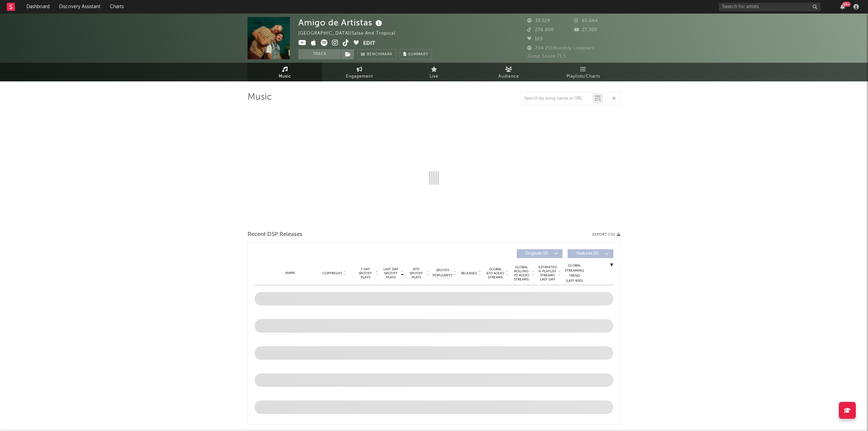 The height and width of the screenshot is (431, 868). I want to click on span: 163, so click(535, 39).